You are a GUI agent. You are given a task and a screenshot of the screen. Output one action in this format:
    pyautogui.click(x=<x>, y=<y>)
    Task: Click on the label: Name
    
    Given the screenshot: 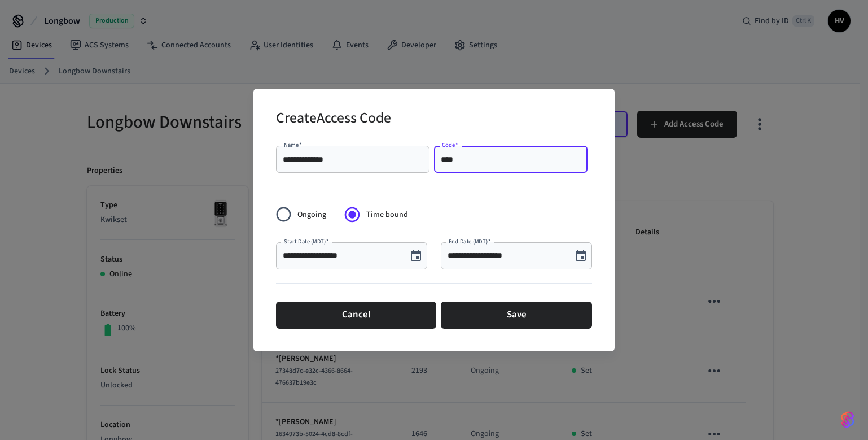 What is the action you would take?
    pyautogui.click(x=293, y=144)
    